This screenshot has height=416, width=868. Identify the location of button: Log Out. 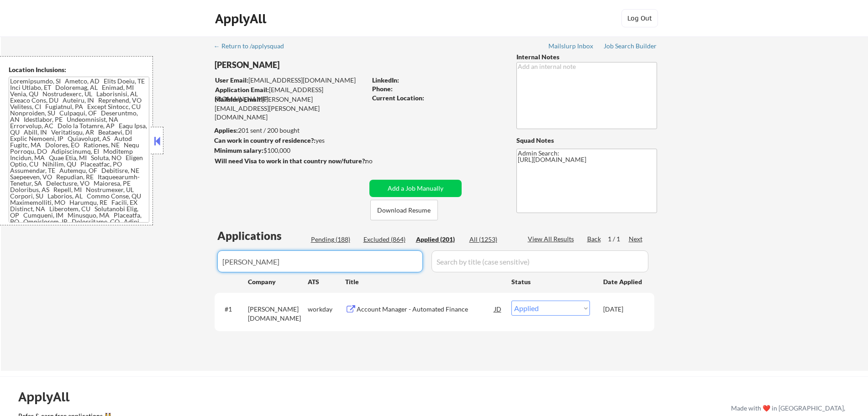
(639, 18).